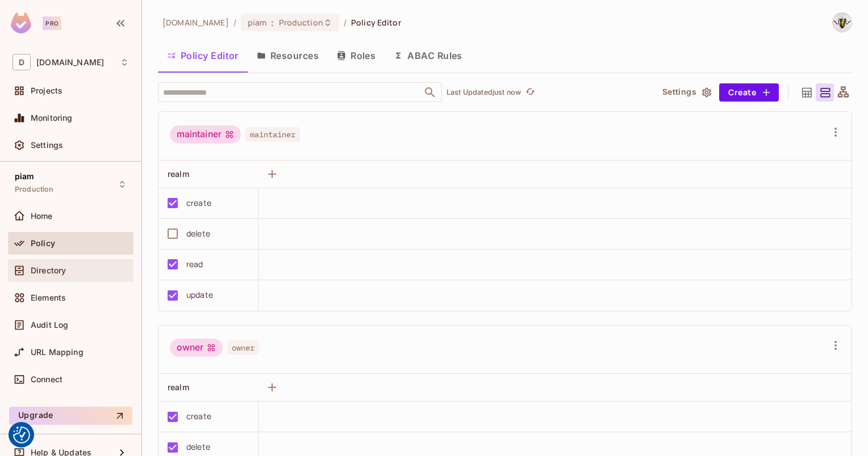 The width and height of the screenshot is (868, 456). What do you see at coordinates (195, 22) in the screenshot?
I see `span: the active workspace` at bounding box center [195, 22].